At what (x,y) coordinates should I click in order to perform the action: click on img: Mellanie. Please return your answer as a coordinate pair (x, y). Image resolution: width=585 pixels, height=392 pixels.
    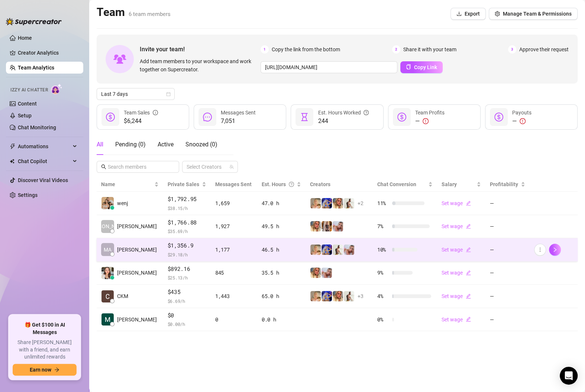
    Looking at the image, I should click on (326, 226).